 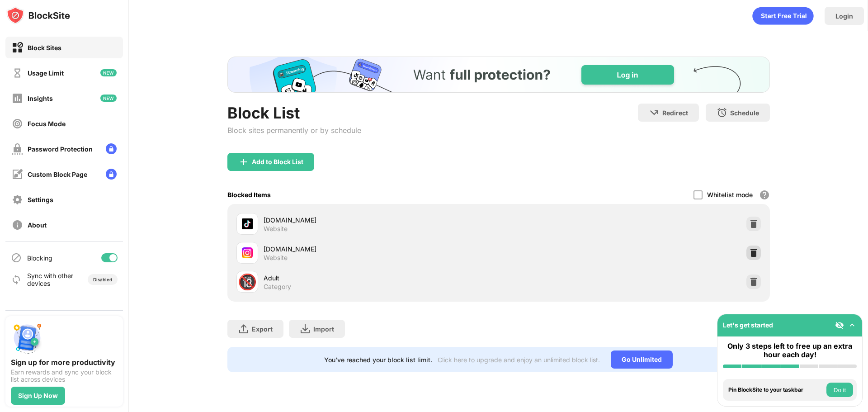 What do you see at coordinates (744, 112) in the screenshot?
I see `div: Schedule` at bounding box center [744, 112].